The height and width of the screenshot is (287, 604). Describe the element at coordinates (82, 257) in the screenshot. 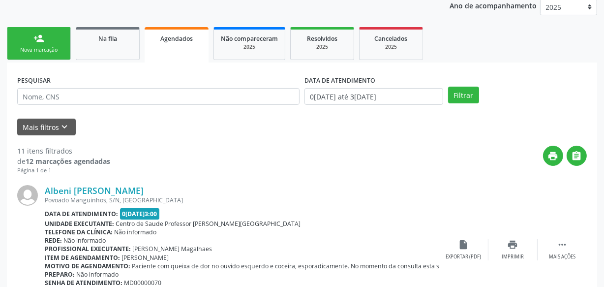

I see `b: Item de agendamento:` at that location.